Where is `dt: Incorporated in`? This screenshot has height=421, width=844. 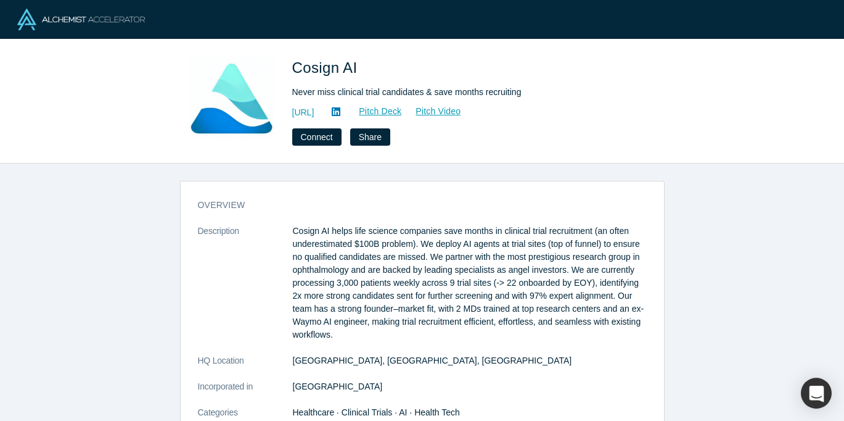
dt: Incorporated in is located at coordinates (245, 393).